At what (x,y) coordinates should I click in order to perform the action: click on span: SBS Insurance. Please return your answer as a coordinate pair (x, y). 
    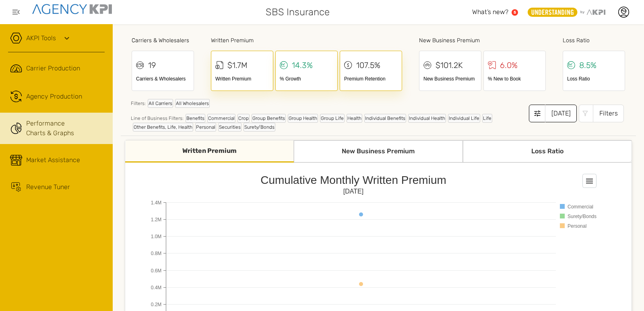
    Looking at the image, I should click on (297, 12).